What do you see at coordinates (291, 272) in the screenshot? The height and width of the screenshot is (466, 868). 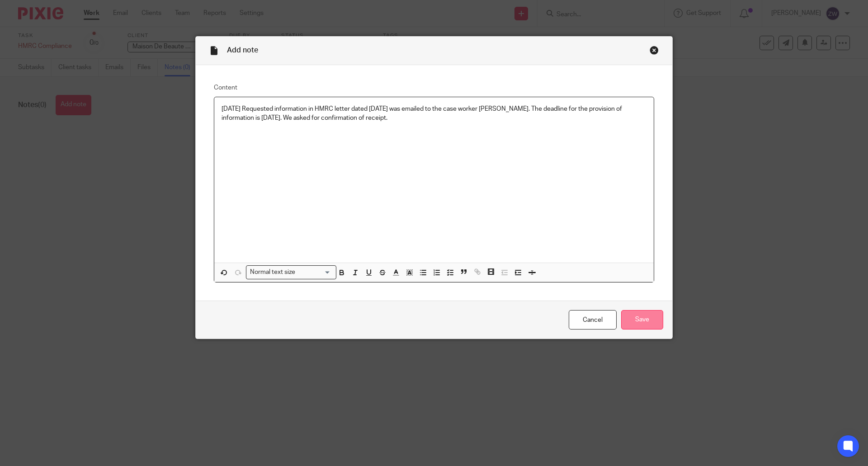 I see `div: Search for option` at bounding box center [291, 272].